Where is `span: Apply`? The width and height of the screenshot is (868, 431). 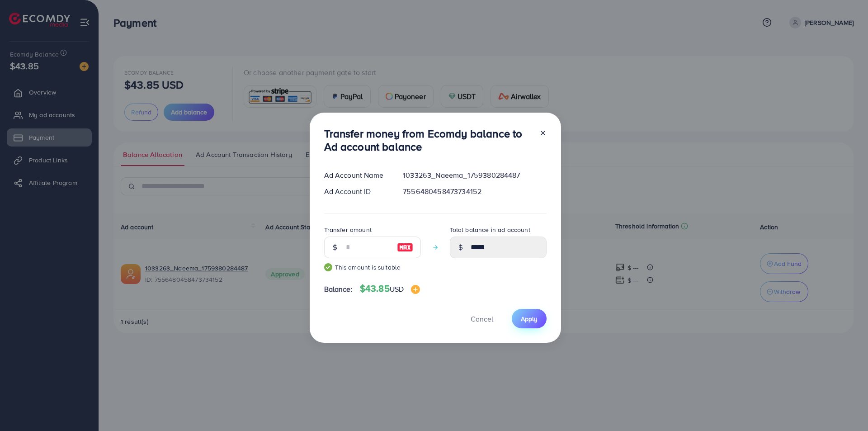 span: Apply is located at coordinates (529, 319).